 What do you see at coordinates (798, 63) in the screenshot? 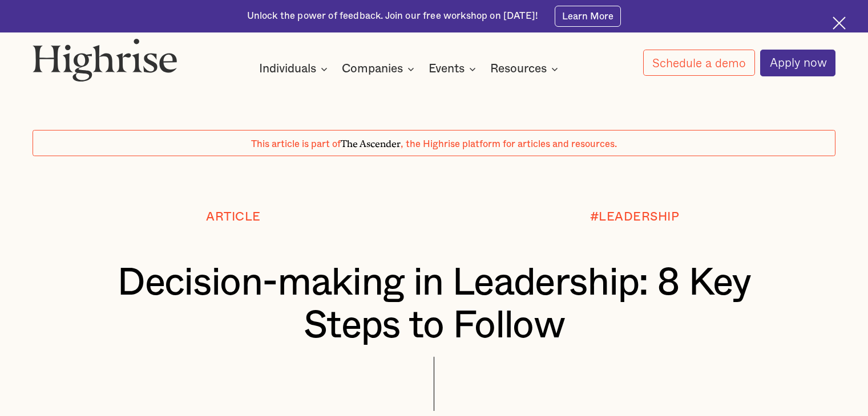
I see `a: Apply now` at bounding box center [798, 63].